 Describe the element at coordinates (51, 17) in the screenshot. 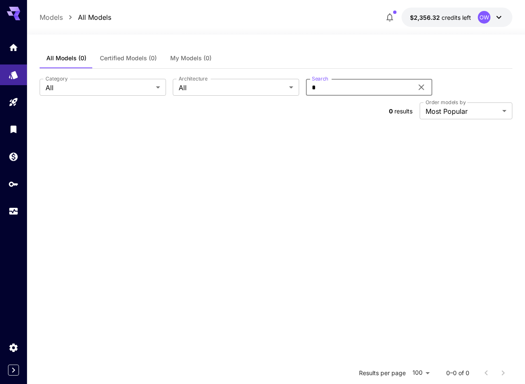

I see `a: Models` at that location.